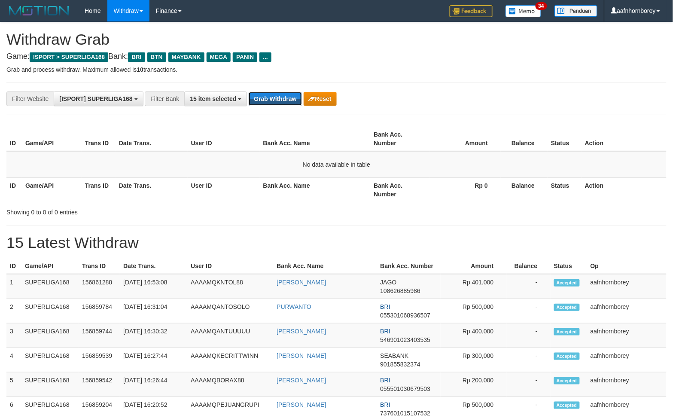 The width and height of the screenshot is (673, 418). I want to click on p: Grab and process withdraw. Maximum allowed is transactions., so click(336, 70).